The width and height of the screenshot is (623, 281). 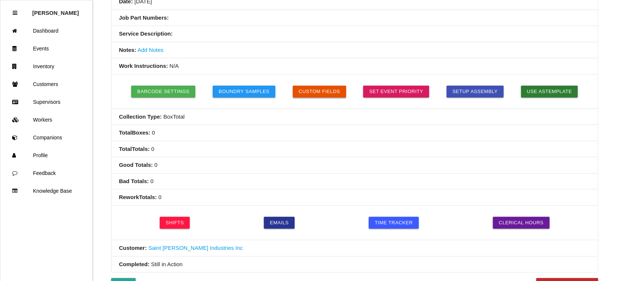 I want to click on div: Close, so click(x=15, y=13).